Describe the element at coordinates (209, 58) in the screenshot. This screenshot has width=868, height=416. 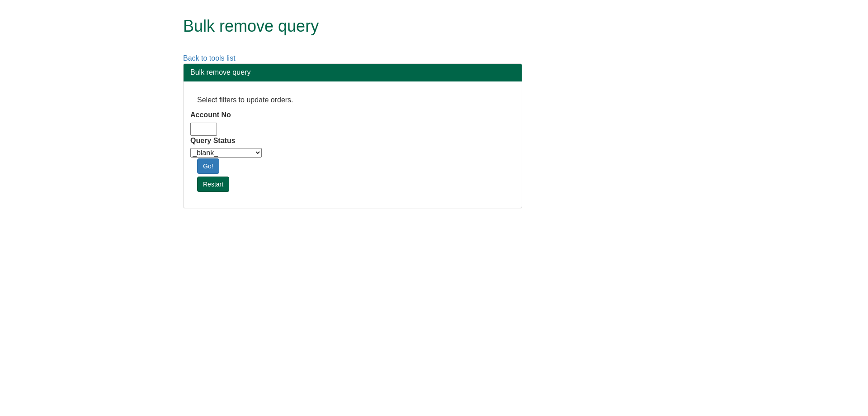
I see `a: Back to tools list` at that location.